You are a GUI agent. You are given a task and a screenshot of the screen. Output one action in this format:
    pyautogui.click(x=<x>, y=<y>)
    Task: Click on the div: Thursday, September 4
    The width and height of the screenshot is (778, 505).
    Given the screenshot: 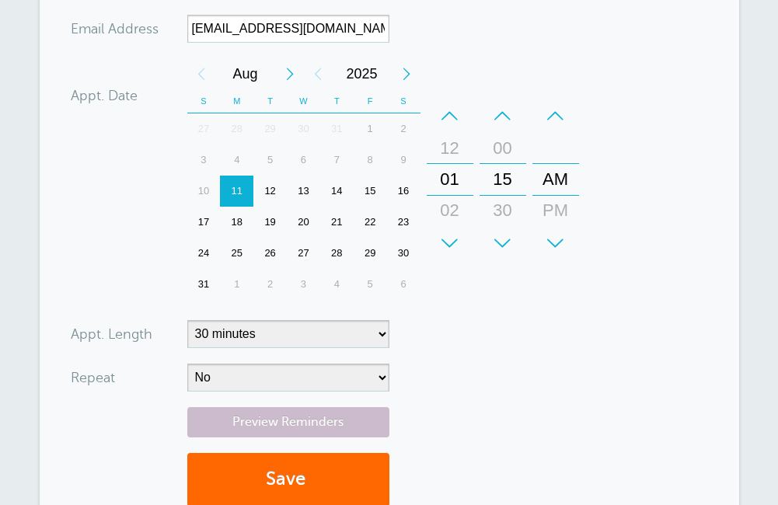 What is the action you would take?
    pyautogui.click(x=337, y=284)
    